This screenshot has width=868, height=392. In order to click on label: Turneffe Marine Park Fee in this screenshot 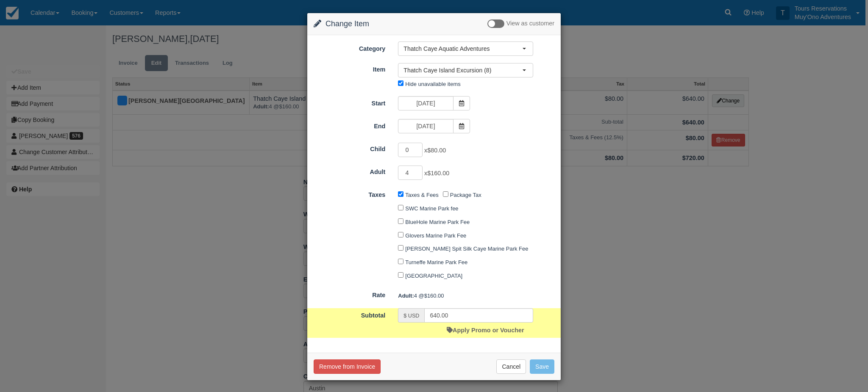, I will do `click(436, 262)`.